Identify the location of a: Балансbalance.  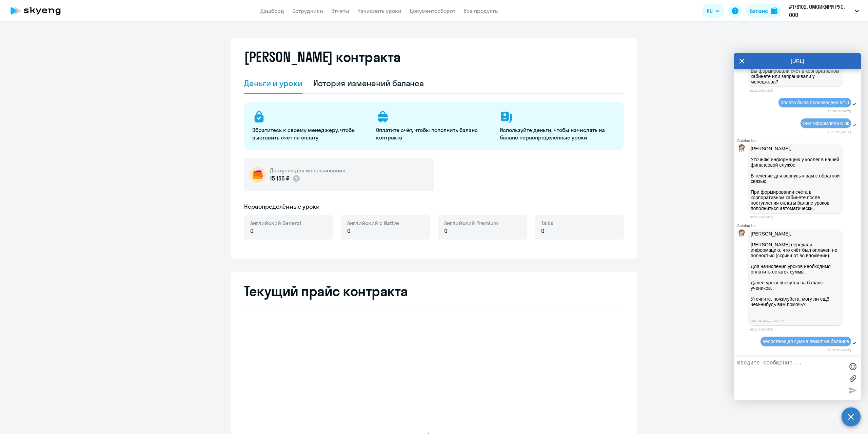
(763, 11).